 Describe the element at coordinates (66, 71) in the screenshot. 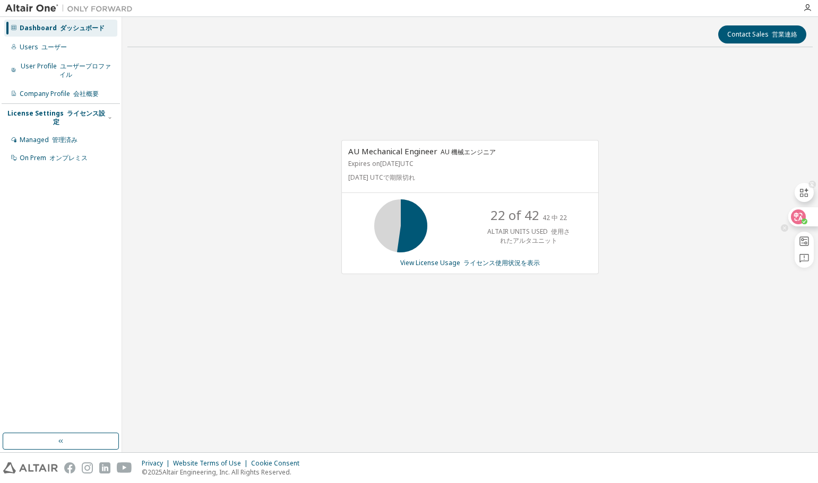

I see `div: User Profile` at that location.